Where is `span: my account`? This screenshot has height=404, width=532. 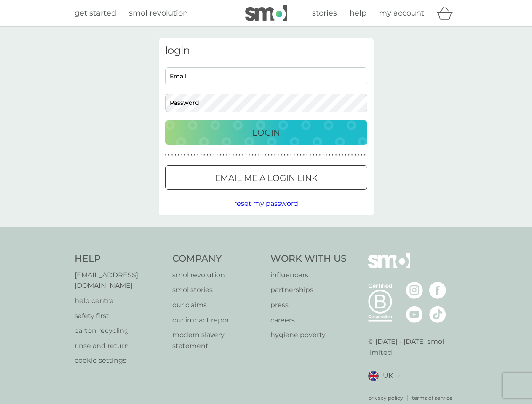 span: my account is located at coordinates (401, 13).